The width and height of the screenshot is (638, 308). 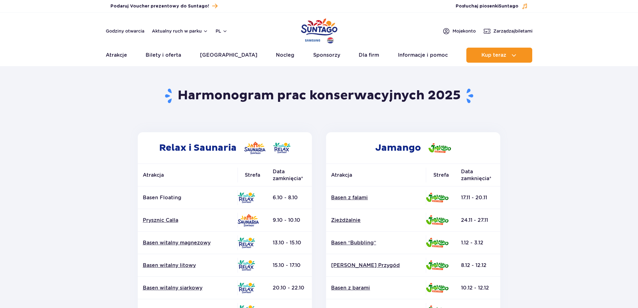 What do you see at coordinates (290, 198) in the screenshot?
I see `td: 6.10 - 8.10` at bounding box center [290, 198].